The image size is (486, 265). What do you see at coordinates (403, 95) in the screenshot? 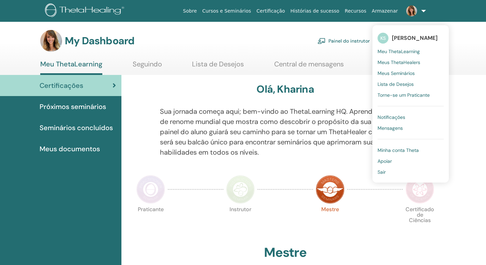
I see `span: Torne-se um Praticante` at bounding box center [403, 95].